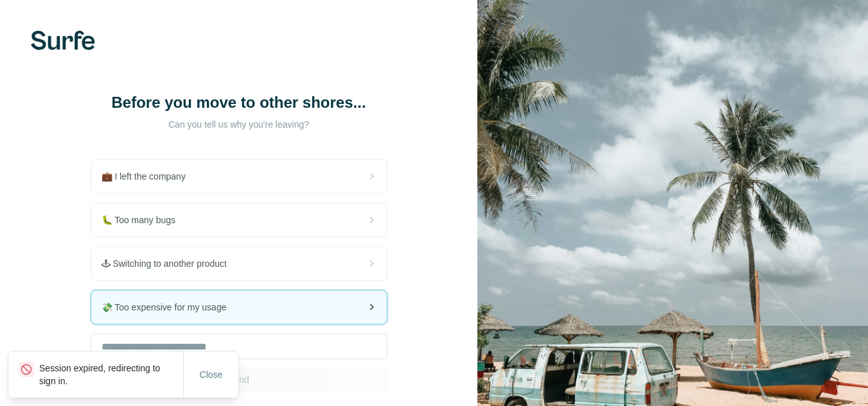 This screenshot has width=868, height=406. What do you see at coordinates (169, 307) in the screenshot?
I see `span: 💸 Too expensive for my usage` at bounding box center [169, 307].